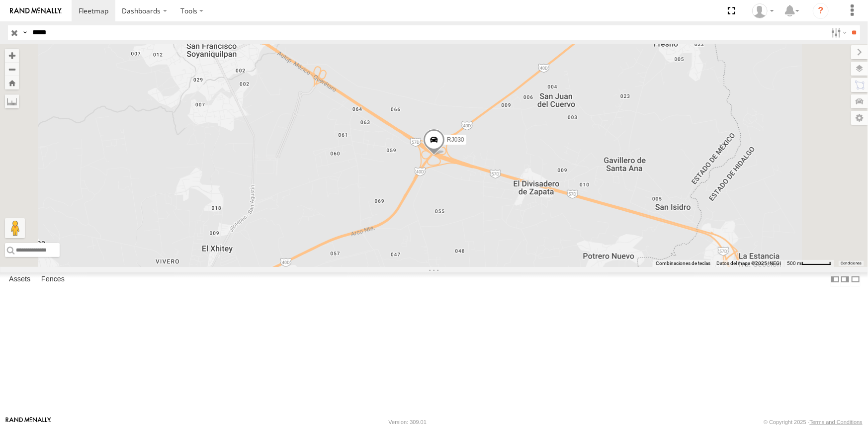 The image size is (868, 427). What do you see at coordinates (28, 422) in the screenshot?
I see `a: Visit our Website` at bounding box center [28, 422].